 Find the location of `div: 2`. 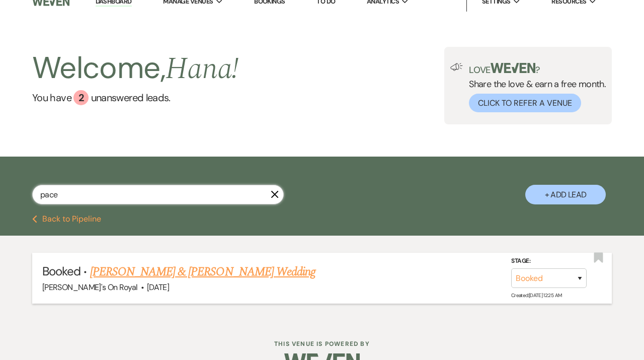

div: 2 is located at coordinates (81, 97).